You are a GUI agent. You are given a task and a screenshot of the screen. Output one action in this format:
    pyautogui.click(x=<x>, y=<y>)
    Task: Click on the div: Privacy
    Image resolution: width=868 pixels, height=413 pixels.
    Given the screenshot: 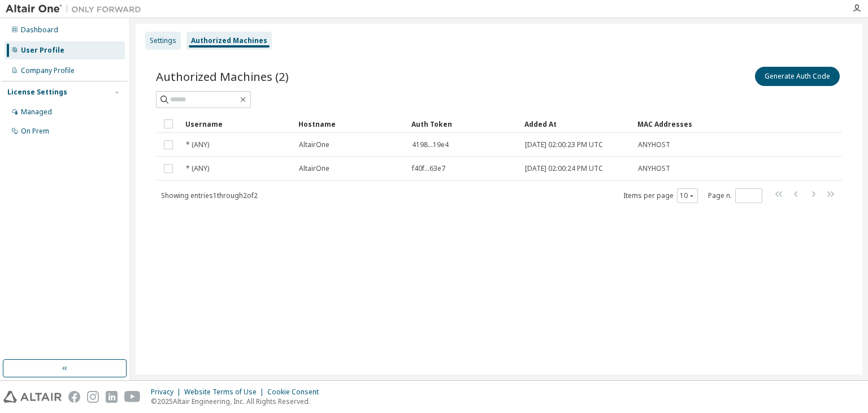 What is the action you would take?
    pyautogui.click(x=167, y=392)
    